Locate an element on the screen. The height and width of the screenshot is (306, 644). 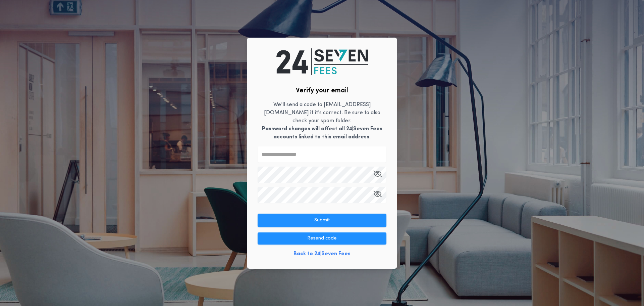
h2: Verify your email is located at coordinates (322, 91).